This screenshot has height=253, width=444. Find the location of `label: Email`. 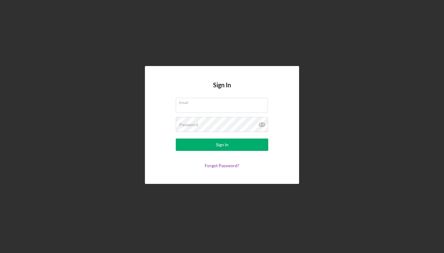

label: Email is located at coordinates (224, 101).